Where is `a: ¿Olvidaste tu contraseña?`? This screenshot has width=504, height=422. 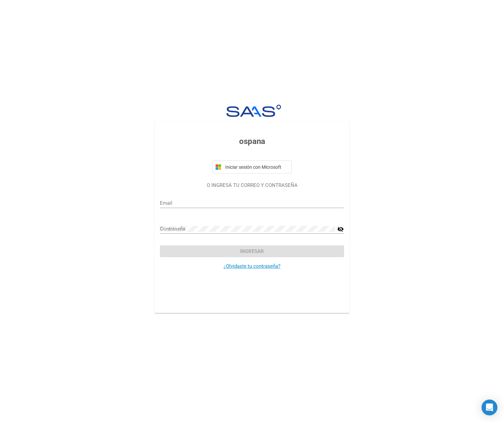 a: ¿Olvidaste tu contraseña? is located at coordinates (252, 266).